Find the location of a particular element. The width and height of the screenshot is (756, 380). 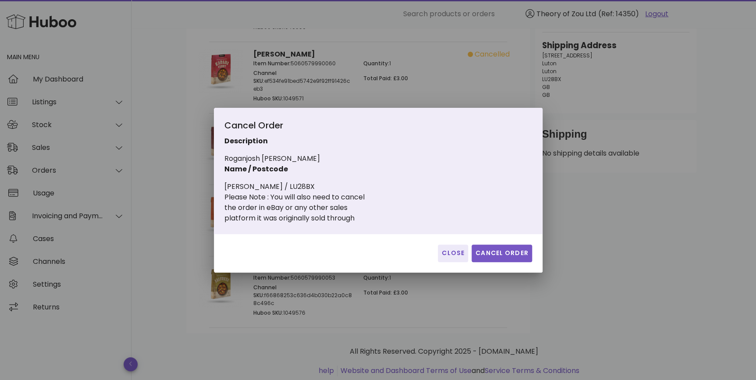

p: Name / Postcode is located at coordinates (322, 169).